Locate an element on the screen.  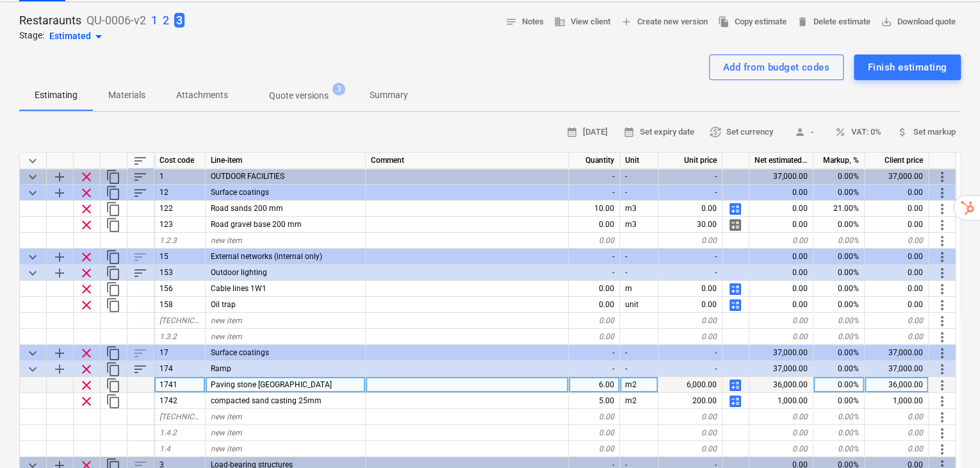
span: calendar_month is located at coordinates (572, 132).